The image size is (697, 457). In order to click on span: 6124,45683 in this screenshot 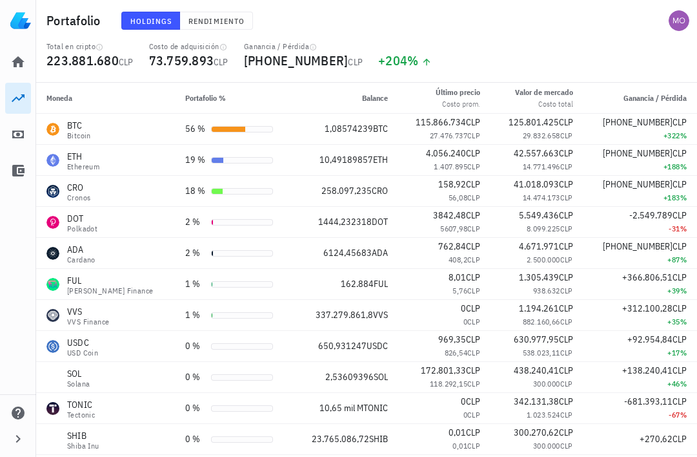, I will do `click(347, 252)`.